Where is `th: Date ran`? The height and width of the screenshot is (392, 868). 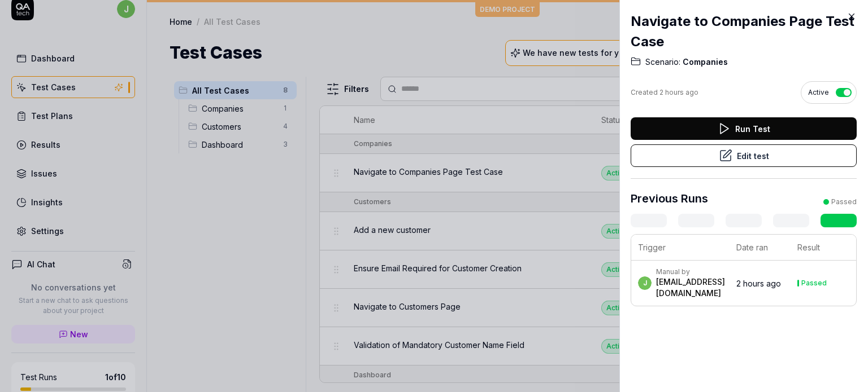
th: Date ran is located at coordinates (760, 248).